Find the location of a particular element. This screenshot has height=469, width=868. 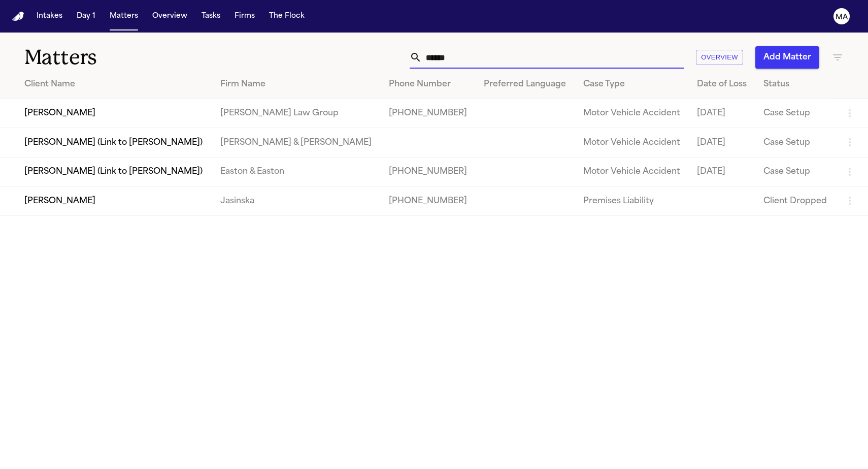

a: Home is located at coordinates (18, 16).